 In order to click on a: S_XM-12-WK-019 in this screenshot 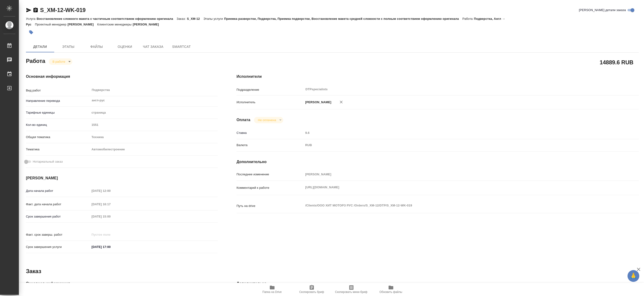, I will do `click(62, 10)`.